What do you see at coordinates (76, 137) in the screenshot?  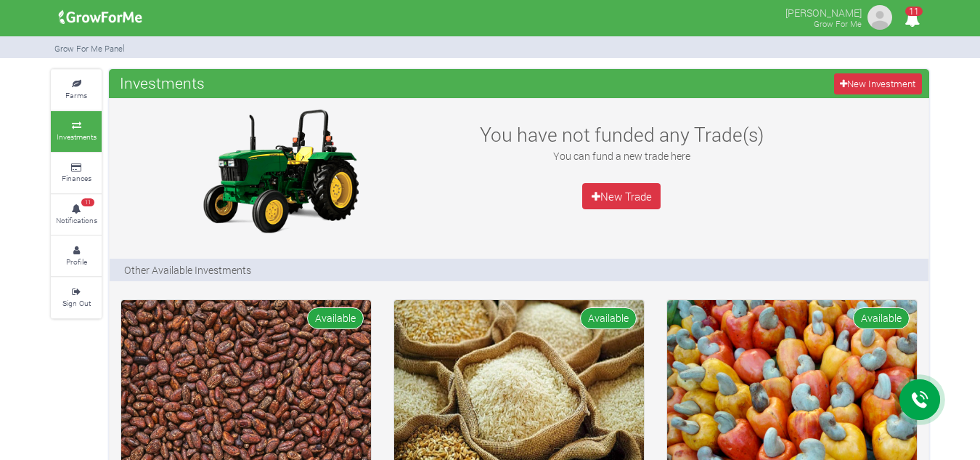 I see `small: Investments` at bounding box center [76, 137].